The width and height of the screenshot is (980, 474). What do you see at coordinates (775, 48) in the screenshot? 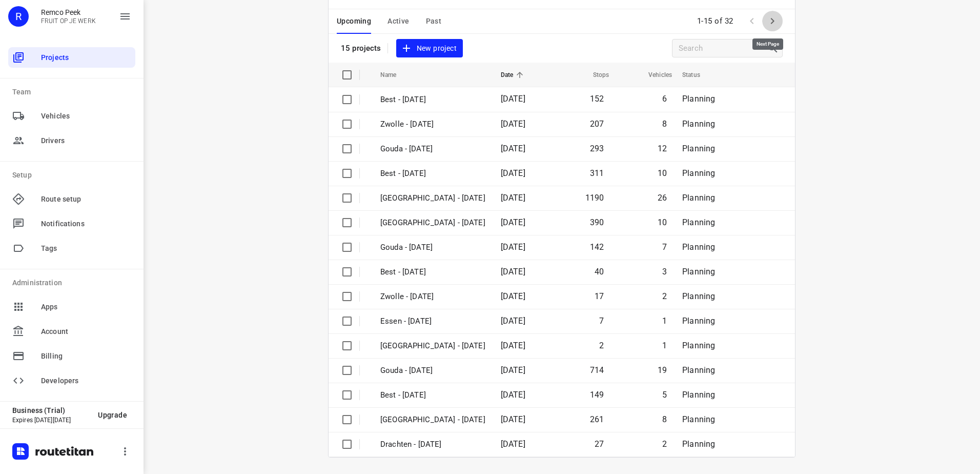
I see `div: Search` at bounding box center [775, 48].